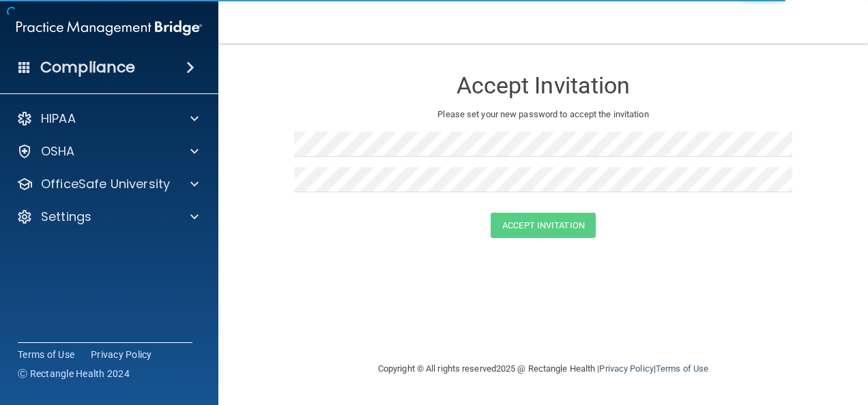 The image size is (868, 405). I want to click on div: Copyright © All rights reserved 2025 @ Rectangle Health | |, so click(543, 369).